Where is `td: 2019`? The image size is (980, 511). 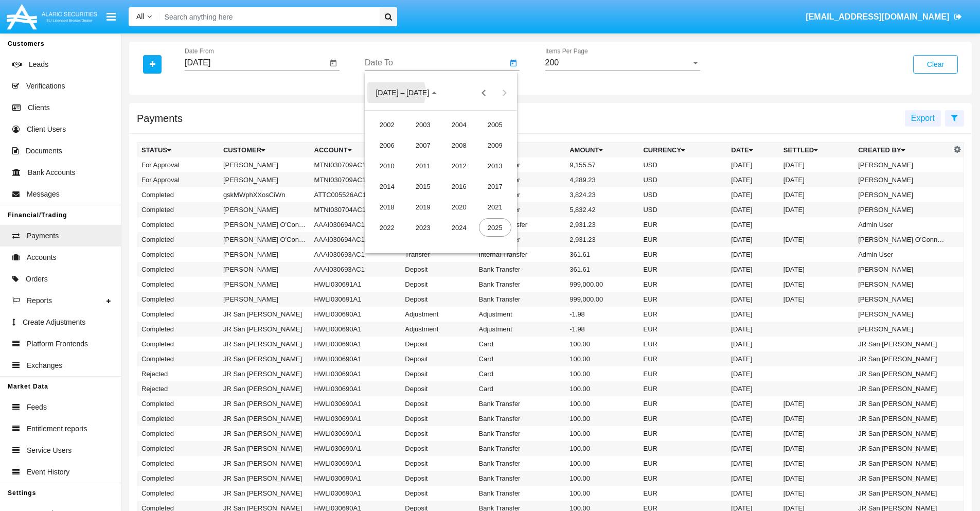 td: 2019 is located at coordinates (423, 207).